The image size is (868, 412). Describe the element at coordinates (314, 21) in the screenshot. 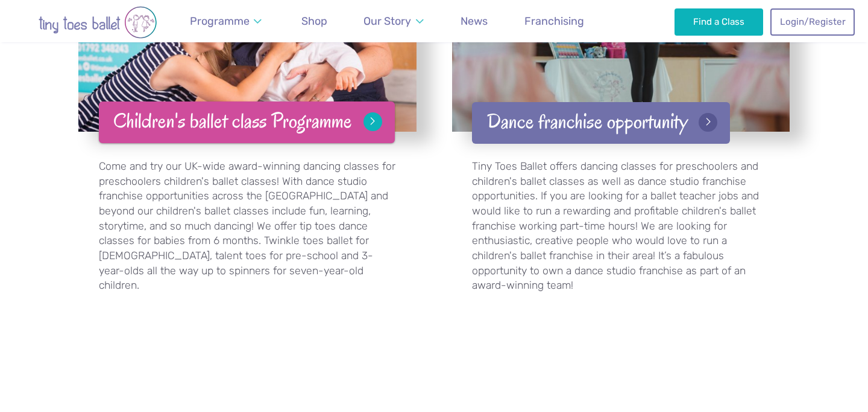

I see `span: Shop` at that location.